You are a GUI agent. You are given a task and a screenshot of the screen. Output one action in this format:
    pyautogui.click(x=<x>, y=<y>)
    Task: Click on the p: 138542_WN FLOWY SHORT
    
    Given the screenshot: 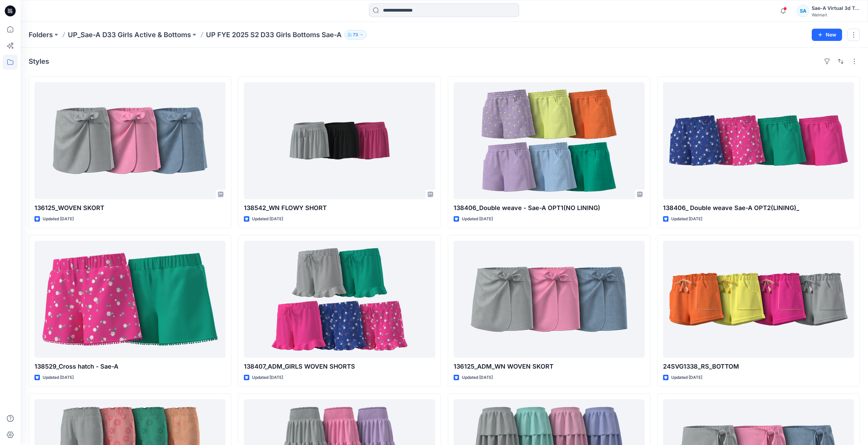 What is the action you would take?
    pyautogui.click(x=339, y=208)
    